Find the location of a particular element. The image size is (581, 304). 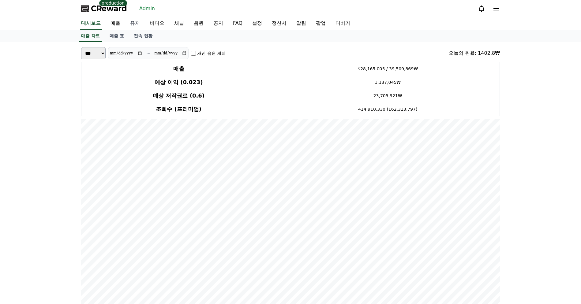

a: 대시보드 is located at coordinates (91, 24).